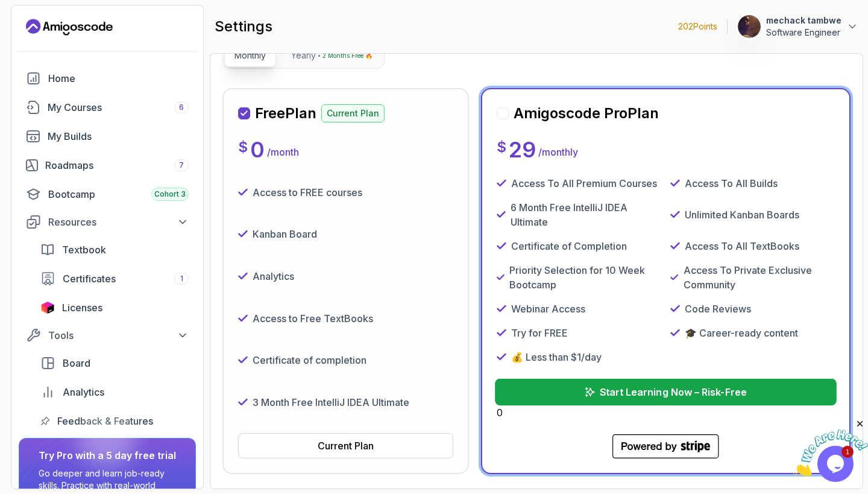 This screenshot has width=868, height=494. I want to click on p: Webinar Access, so click(548, 309).